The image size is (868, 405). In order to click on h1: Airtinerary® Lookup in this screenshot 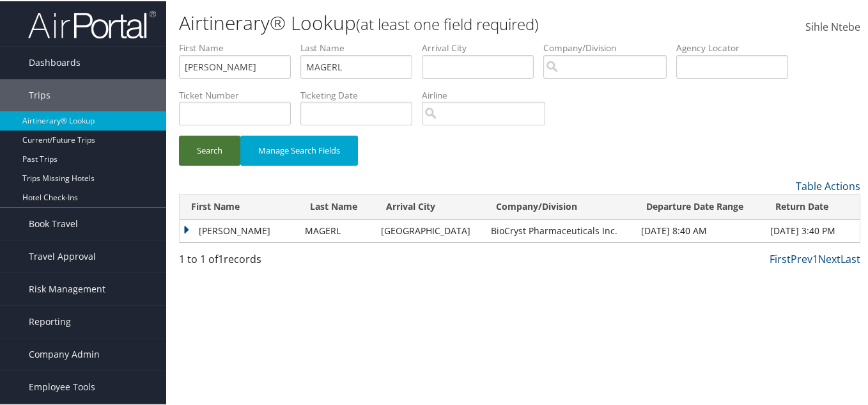, I will do `click(406, 22)`.